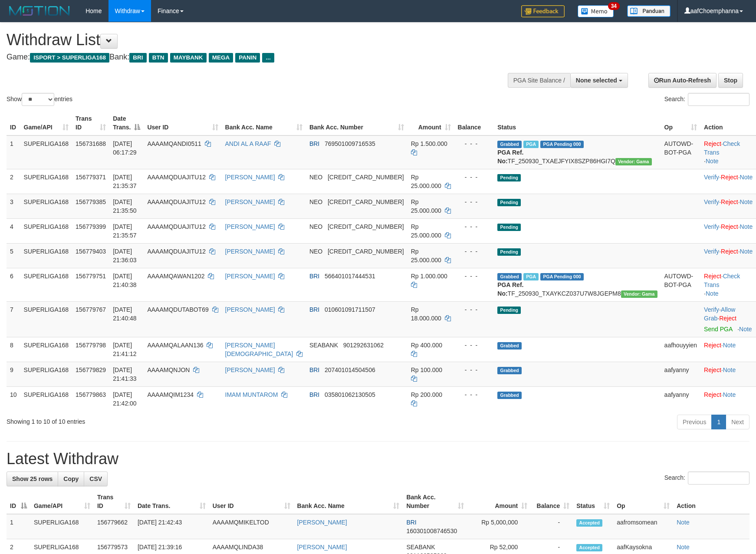 The height and width of the screenshot is (554, 756). Describe the element at coordinates (251, 502) in the screenshot. I see `th: User ID: activate to sort column ascending` at that location.